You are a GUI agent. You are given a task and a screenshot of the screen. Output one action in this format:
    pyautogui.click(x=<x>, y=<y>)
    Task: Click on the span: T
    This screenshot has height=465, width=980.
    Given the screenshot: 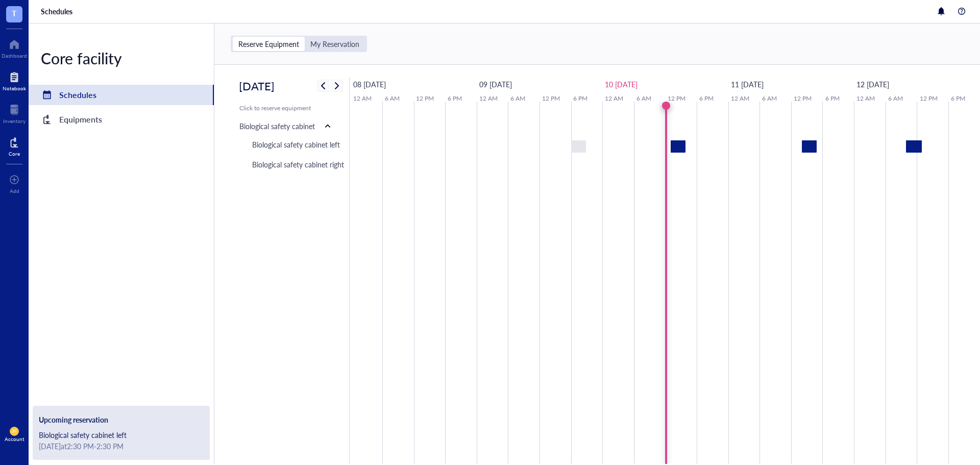 What is the action you would take?
    pyautogui.click(x=15, y=13)
    